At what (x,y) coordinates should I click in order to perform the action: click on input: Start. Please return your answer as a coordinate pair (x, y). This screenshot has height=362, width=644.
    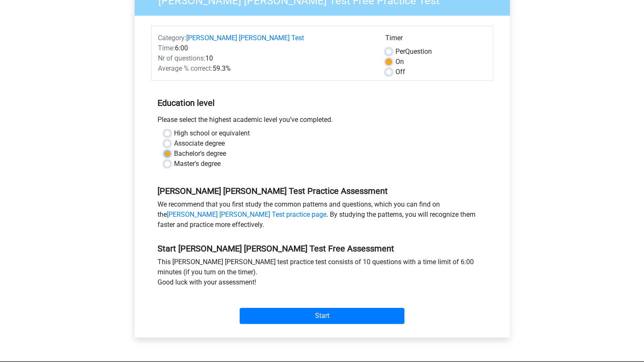
    Looking at the image, I should click on (322, 316).